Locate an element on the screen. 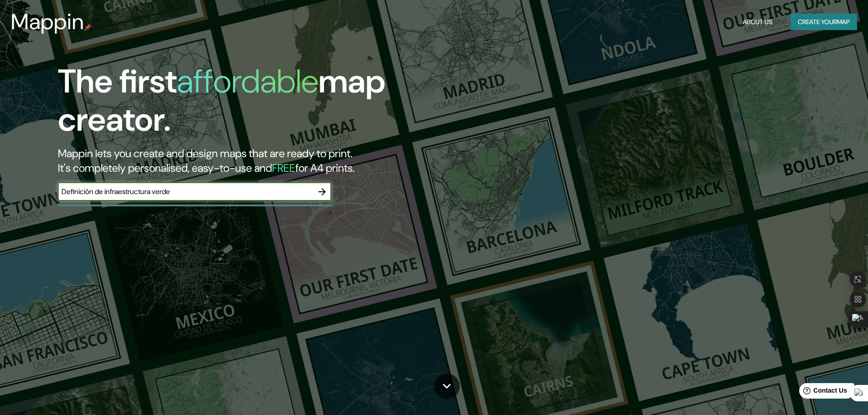 The image size is (868, 415). h1: The first map creator. is located at coordinates (275, 104).